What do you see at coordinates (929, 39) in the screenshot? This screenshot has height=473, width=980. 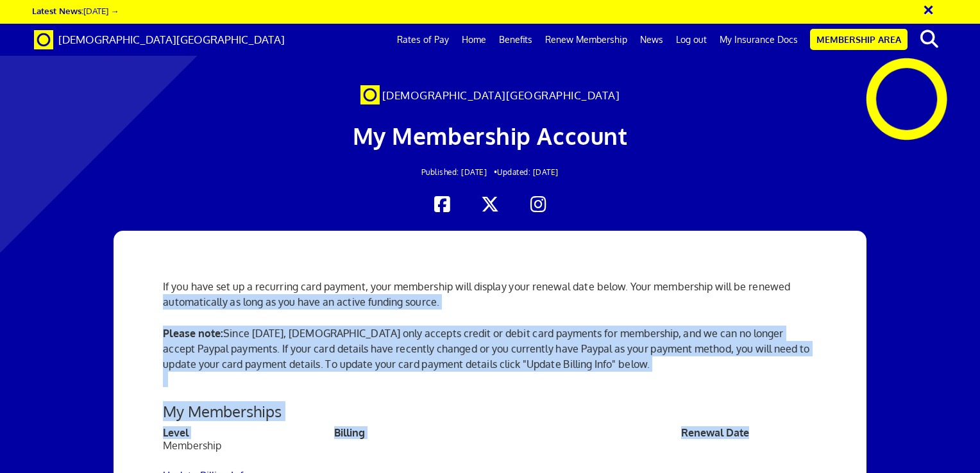 I see `button: search` at bounding box center [929, 39].